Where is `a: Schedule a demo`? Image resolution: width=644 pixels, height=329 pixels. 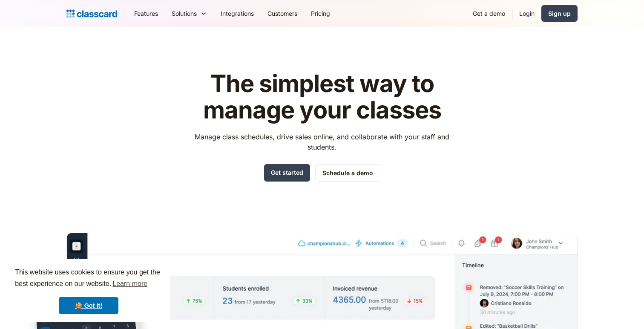 a: Schedule a demo is located at coordinates (347, 173).